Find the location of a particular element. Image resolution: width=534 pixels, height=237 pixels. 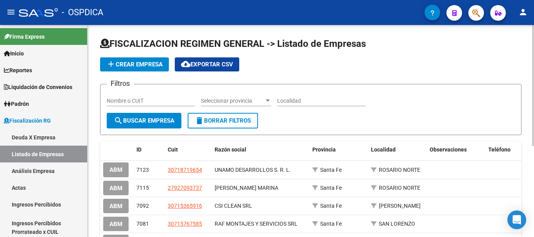

span: Padrón is located at coordinates (16, 104).